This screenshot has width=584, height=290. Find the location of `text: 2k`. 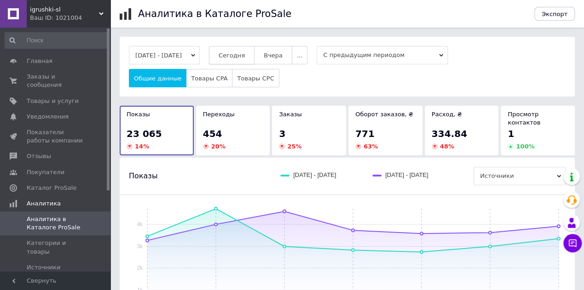

text: 2k is located at coordinates (140, 268).